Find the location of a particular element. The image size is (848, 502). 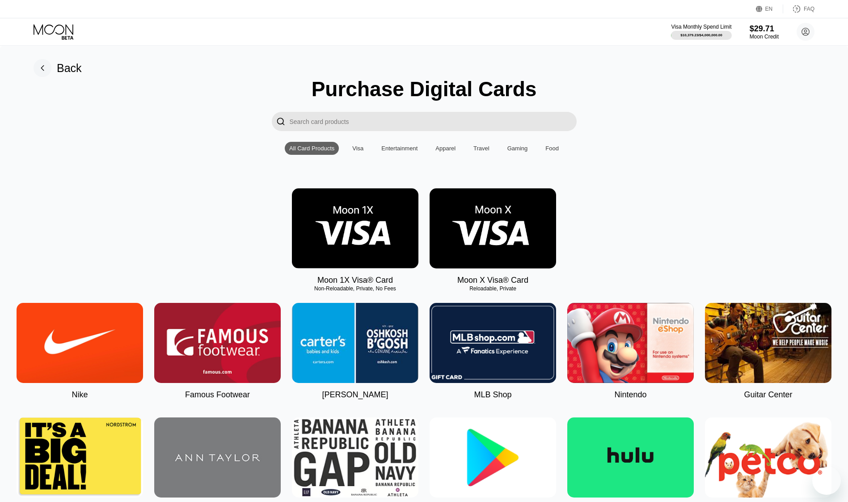

div: Reloadable, Private is located at coordinates (493, 288).